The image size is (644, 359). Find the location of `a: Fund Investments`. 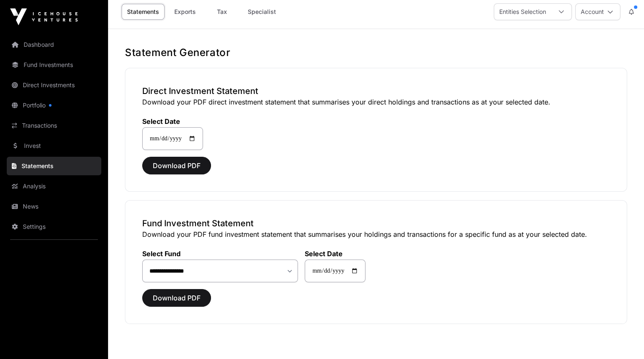

a: Fund Investments is located at coordinates (54, 65).